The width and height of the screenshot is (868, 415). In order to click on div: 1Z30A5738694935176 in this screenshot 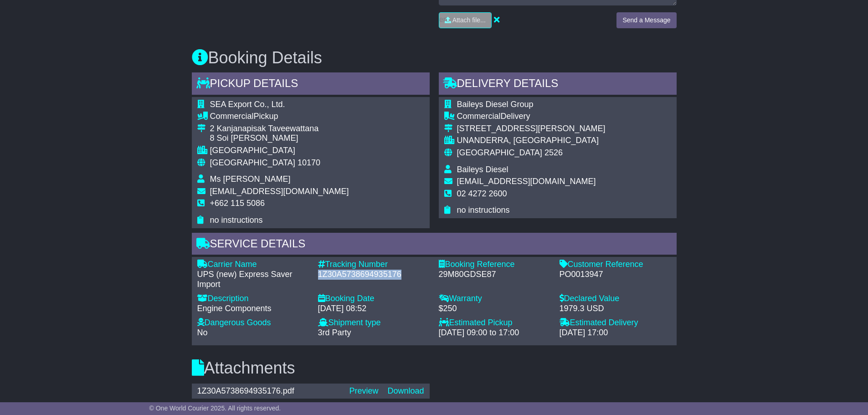, I will do `click(373, 275)`.